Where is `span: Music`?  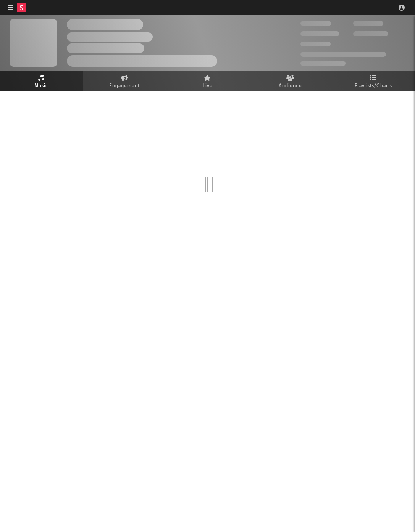
span: Music is located at coordinates (42, 86).